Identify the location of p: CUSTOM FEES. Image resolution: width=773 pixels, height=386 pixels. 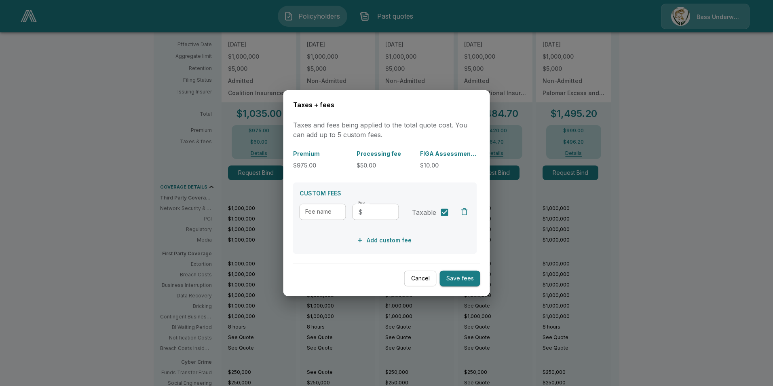
(385, 192).